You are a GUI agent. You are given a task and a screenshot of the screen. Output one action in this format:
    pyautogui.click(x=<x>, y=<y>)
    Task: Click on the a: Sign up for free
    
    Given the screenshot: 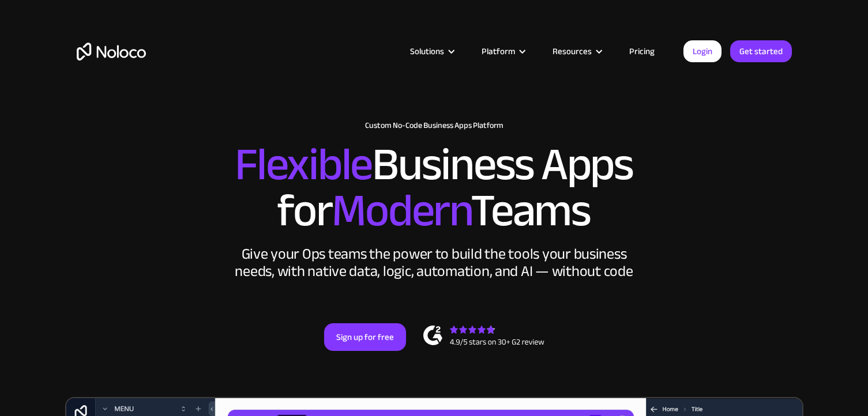 What is the action you would take?
    pyautogui.click(x=365, y=338)
    